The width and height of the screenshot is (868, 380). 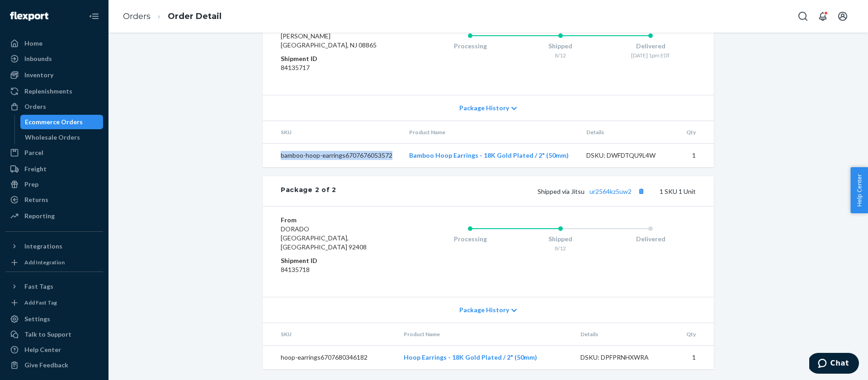 I want to click on a: Settings, so click(x=55, y=319).